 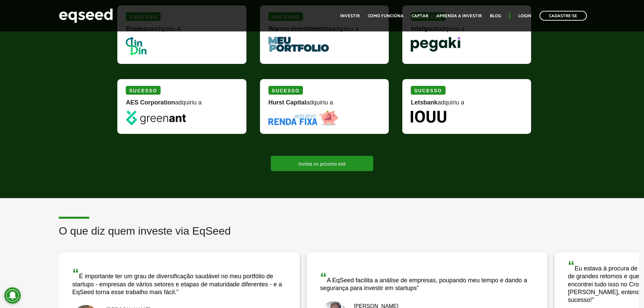 What do you see at coordinates (459, 16) in the screenshot?
I see `a: Aprenda a investir` at bounding box center [459, 16].